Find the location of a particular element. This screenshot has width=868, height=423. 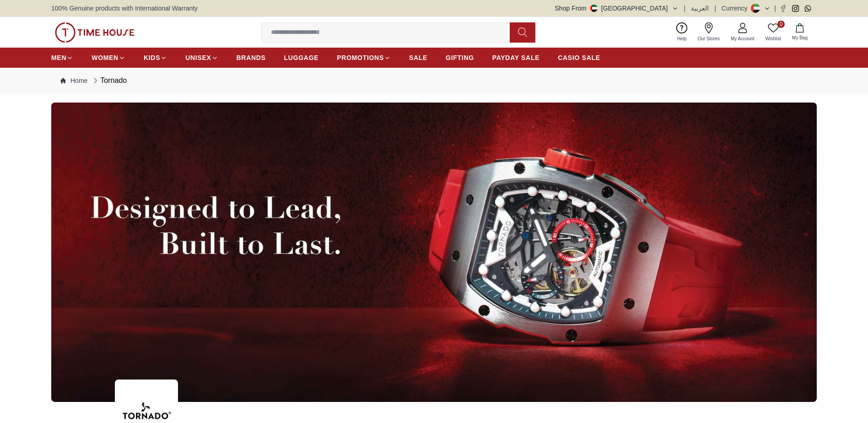

a: KIDS is located at coordinates (155, 58).